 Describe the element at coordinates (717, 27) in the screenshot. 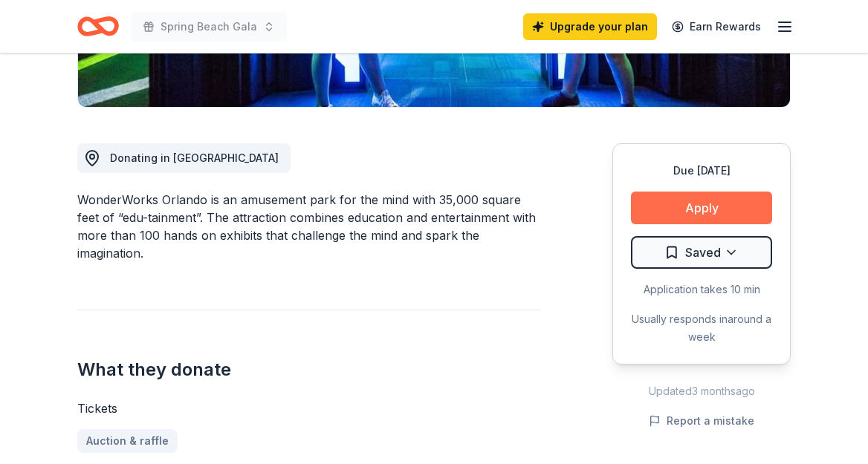

I see `a: Earn Rewards` at that location.